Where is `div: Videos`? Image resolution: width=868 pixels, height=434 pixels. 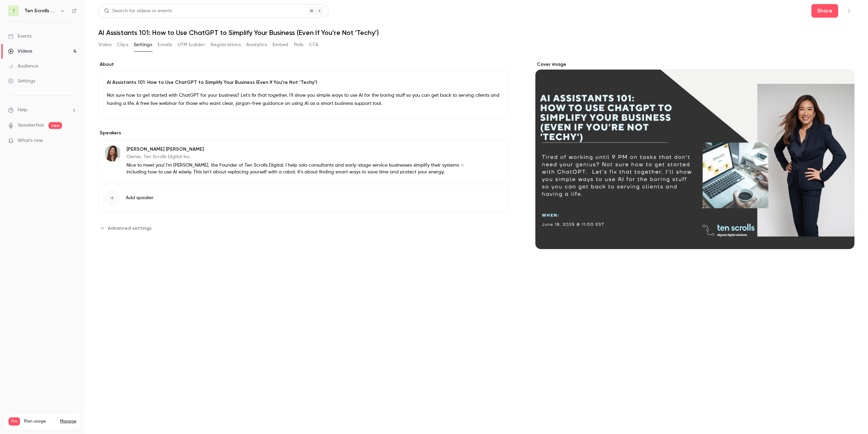
div: Videos is located at coordinates (20, 51).